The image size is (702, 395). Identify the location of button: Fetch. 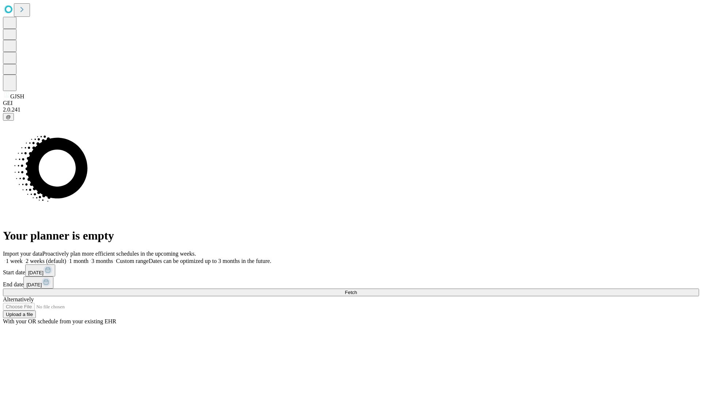
(351, 292).